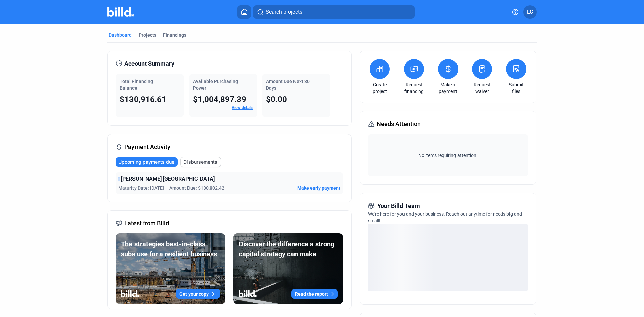 This screenshot has width=644, height=317. What do you see at coordinates (147, 35) in the screenshot?
I see `div: Projects` at bounding box center [147, 35].